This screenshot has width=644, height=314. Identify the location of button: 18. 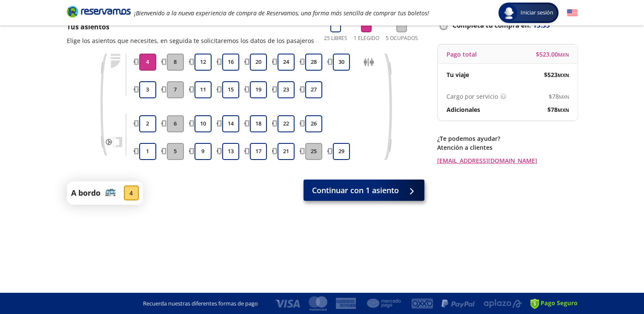
(258, 124).